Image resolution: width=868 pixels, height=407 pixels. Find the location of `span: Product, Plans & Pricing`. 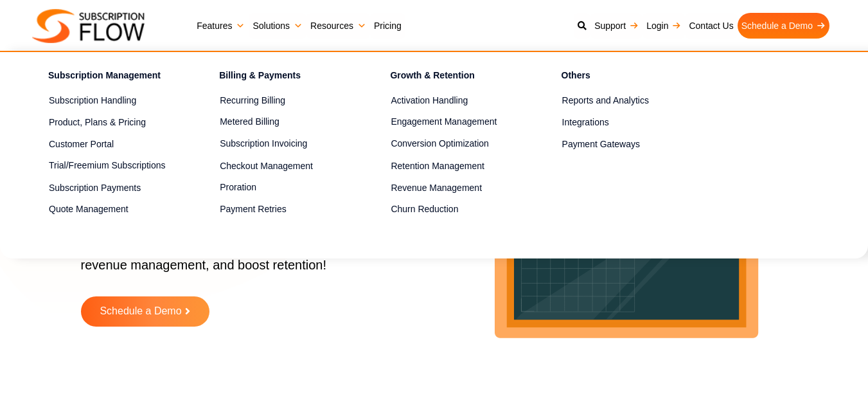

span: Product, Plans & Pricing is located at coordinates (97, 122).